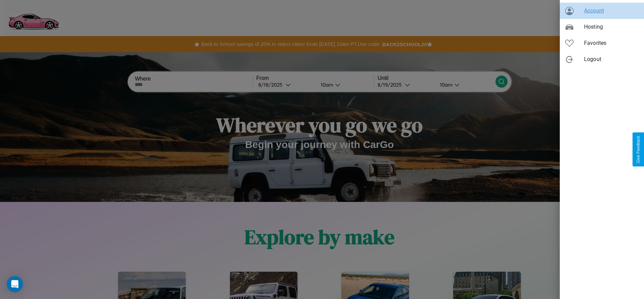 The width and height of the screenshot is (644, 299). What do you see at coordinates (611, 43) in the screenshot?
I see `span: Favorites` at bounding box center [611, 43].